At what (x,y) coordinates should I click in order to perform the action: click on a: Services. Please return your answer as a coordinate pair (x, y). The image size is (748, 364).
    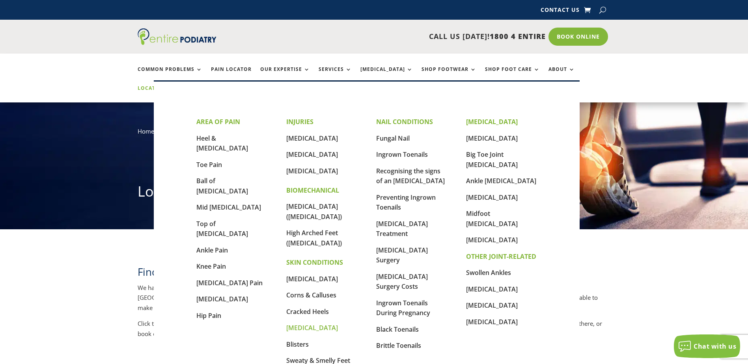
    Looking at the image, I should click on (335, 75).